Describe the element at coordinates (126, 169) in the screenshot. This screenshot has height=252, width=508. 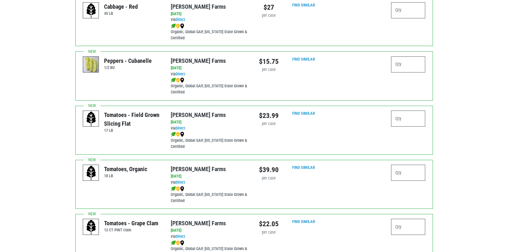
I see `div: Tomatoes, Organic` at that location.